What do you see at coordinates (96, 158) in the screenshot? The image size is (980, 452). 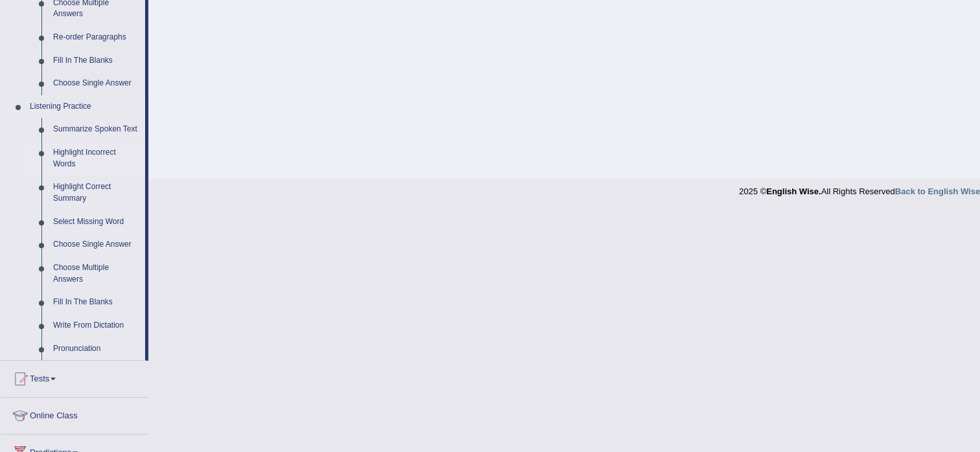 I see `a: Highlight Incorrect Words` at bounding box center [96, 158].